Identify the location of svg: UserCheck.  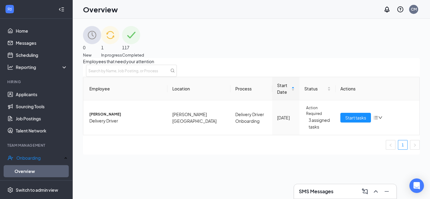
(10, 158).